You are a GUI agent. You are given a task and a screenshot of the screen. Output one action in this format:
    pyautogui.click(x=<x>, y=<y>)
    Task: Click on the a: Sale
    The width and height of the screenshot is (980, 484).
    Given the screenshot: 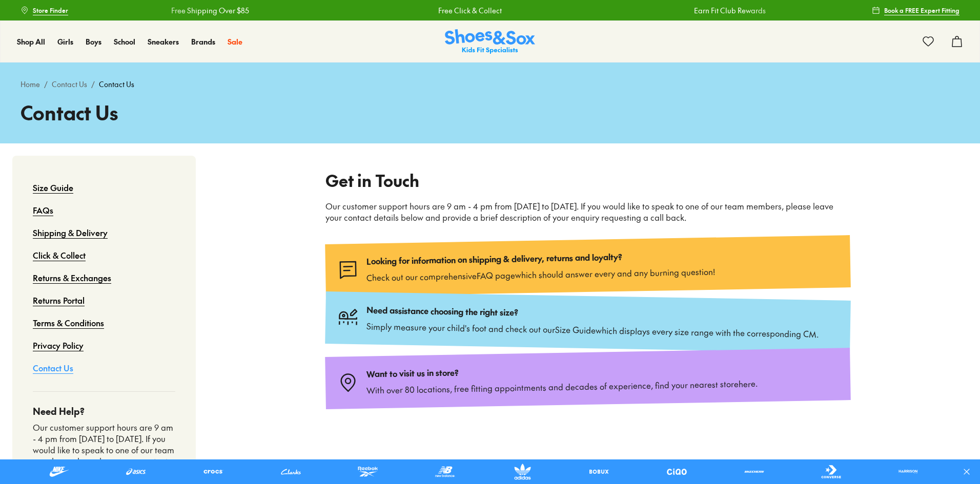 What is the action you would take?
    pyautogui.click(x=235, y=42)
    